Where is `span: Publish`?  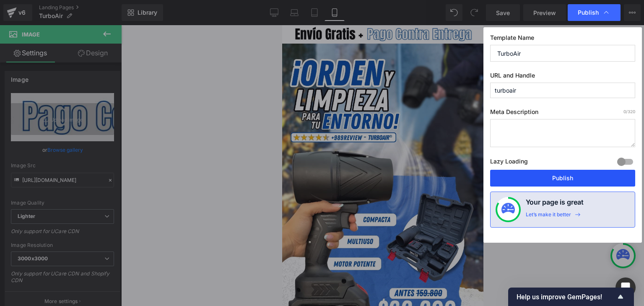 span: Publish is located at coordinates (588, 13).